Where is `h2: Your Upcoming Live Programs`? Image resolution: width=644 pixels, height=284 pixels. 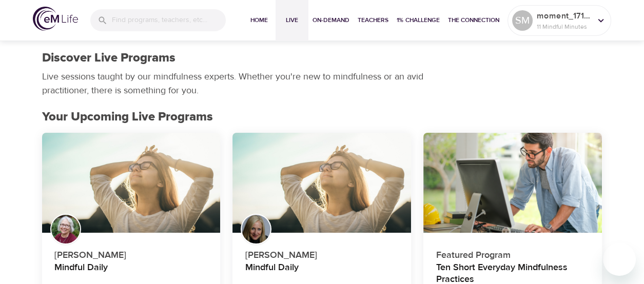
h2: Your Upcoming Live Programs is located at coordinates (322, 117).